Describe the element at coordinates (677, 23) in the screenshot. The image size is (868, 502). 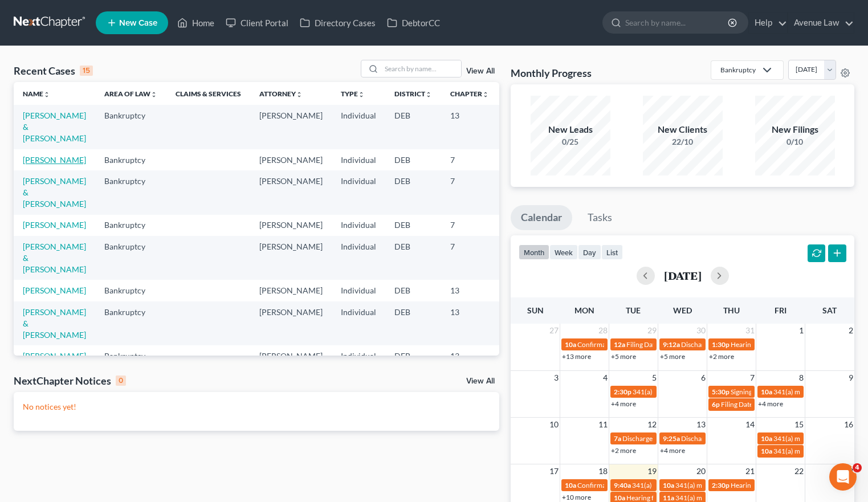
I see `input: Search by name...` at that location.